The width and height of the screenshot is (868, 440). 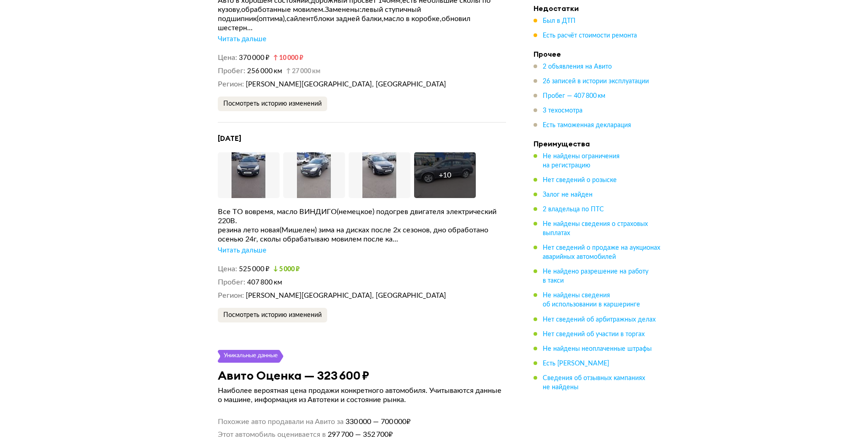 I want to click on span: Не найдены неоплаченные штрафы, so click(x=597, y=348).